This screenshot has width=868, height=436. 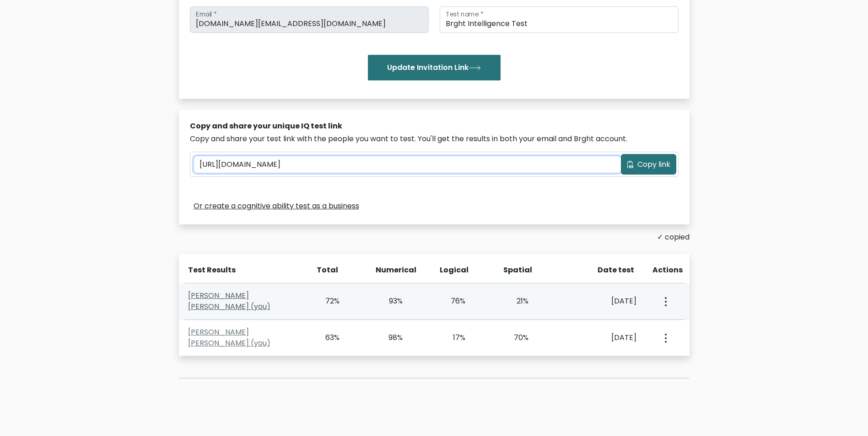 What do you see at coordinates (452, 338) in the screenshot?
I see `div: 17%` at bounding box center [452, 338].